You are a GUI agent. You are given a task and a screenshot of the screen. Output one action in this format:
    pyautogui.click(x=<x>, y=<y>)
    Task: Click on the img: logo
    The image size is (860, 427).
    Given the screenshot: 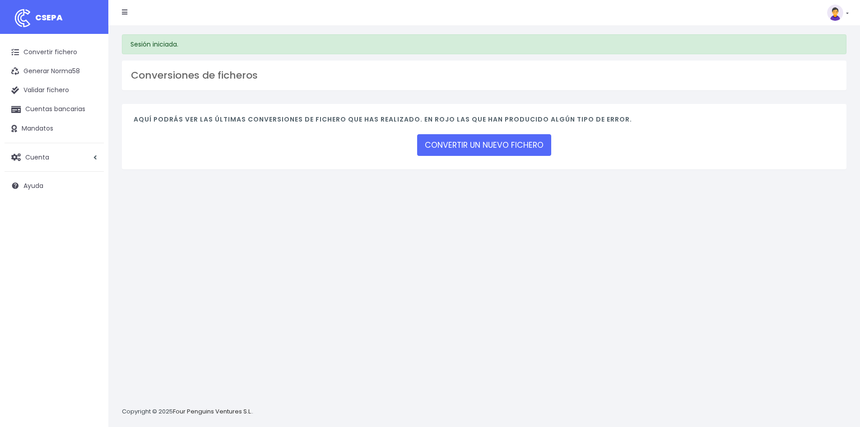 What is the action you would take?
    pyautogui.click(x=23, y=18)
    